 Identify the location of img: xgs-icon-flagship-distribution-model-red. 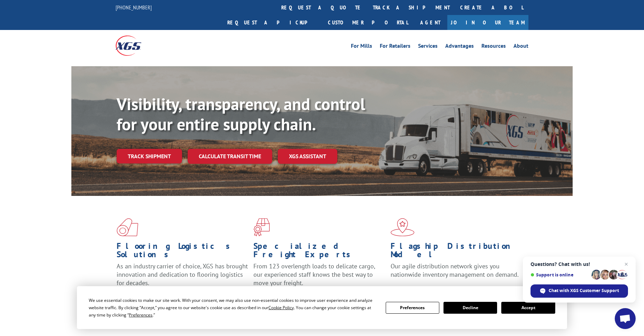
(403, 228).